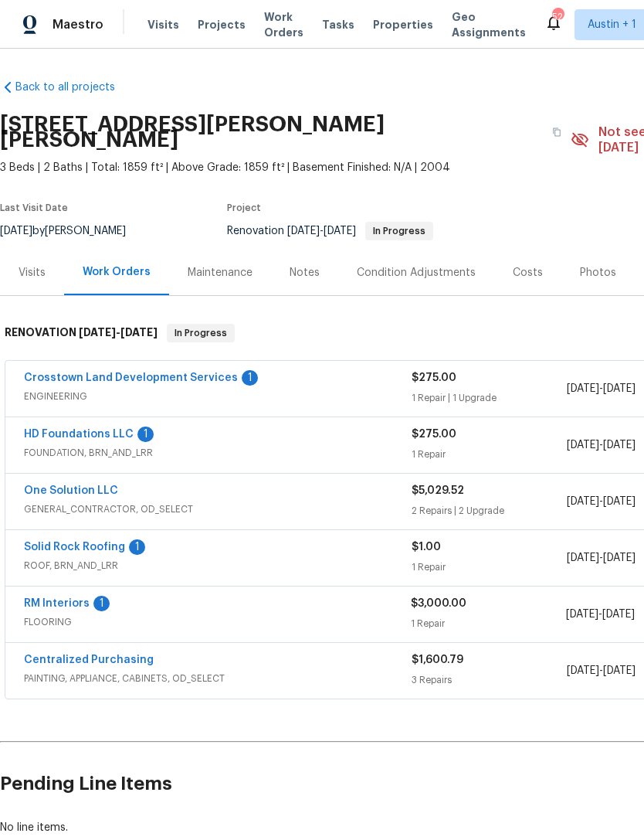 Image resolution: width=644 pixels, height=840 pixels. What do you see at coordinates (218, 509) in the screenshot?
I see `span: GENERAL_CONTRACTOR, OD_SELECT` at bounding box center [218, 509].